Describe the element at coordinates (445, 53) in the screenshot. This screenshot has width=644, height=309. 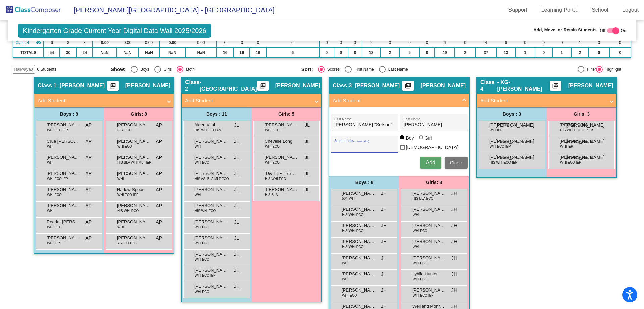
I see `td: 49` at that location.